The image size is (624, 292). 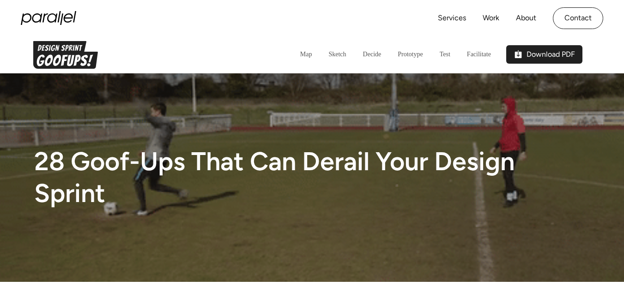 What do you see at coordinates (445, 54) in the screenshot?
I see `a: Test` at bounding box center [445, 54].